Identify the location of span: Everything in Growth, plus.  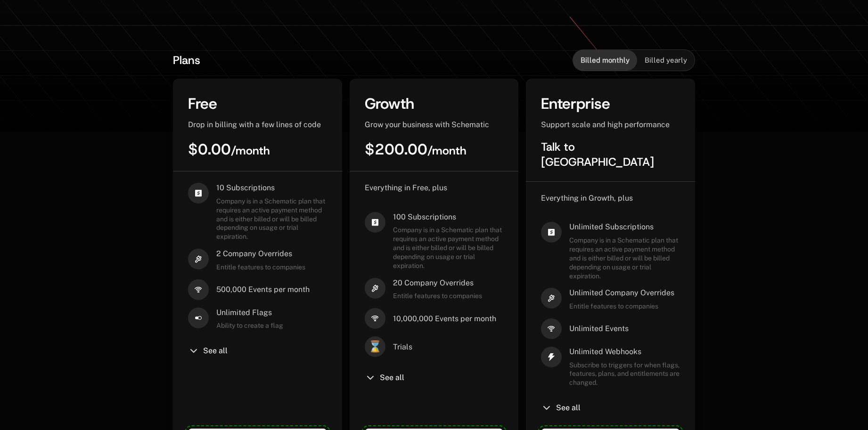
(587, 198).